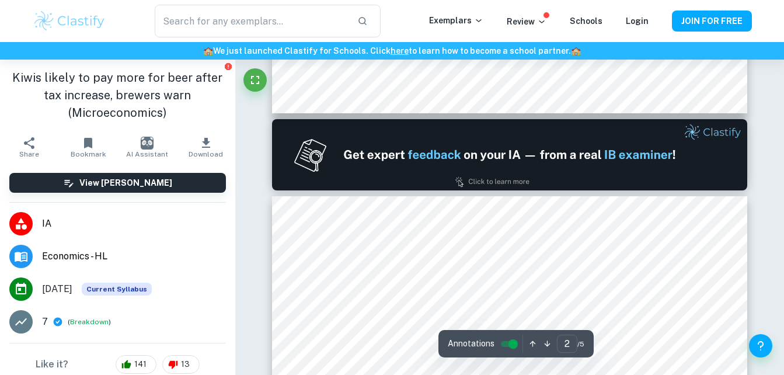 This screenshot has height=375, width=784. What do you see at coordinates (147, 143) in the screenshot?
I see `img: AI Assistant` at bounding box center [147, 143].